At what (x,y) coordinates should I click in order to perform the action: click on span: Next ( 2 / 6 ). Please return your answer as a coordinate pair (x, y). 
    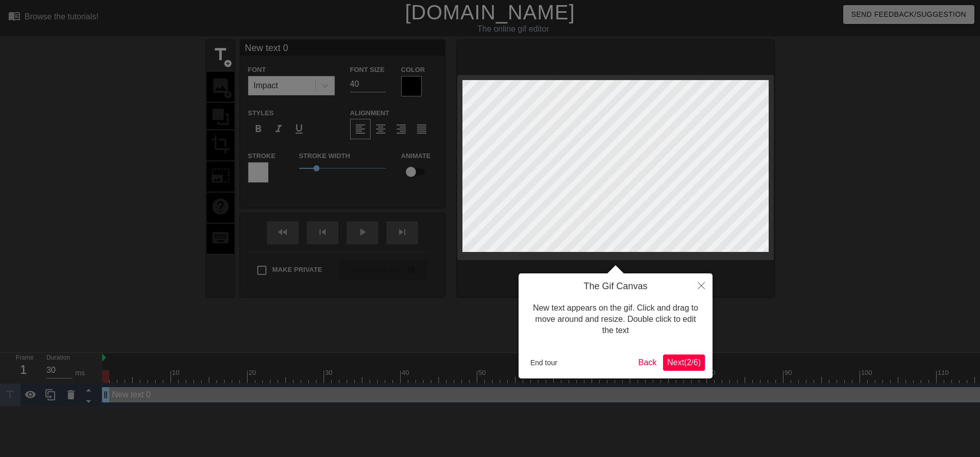
    Looking at the image, I should click on (684, 363).